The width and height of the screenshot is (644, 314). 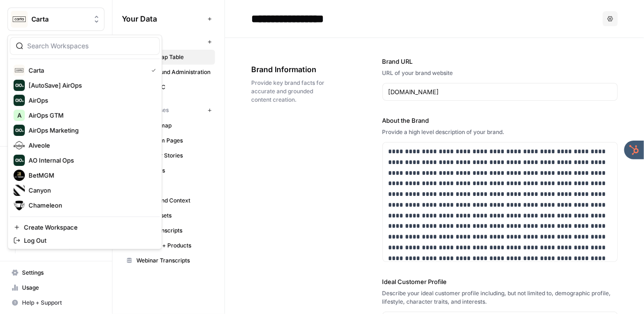 I want to click on span: Customer Stories, so click(x=174, y=155).